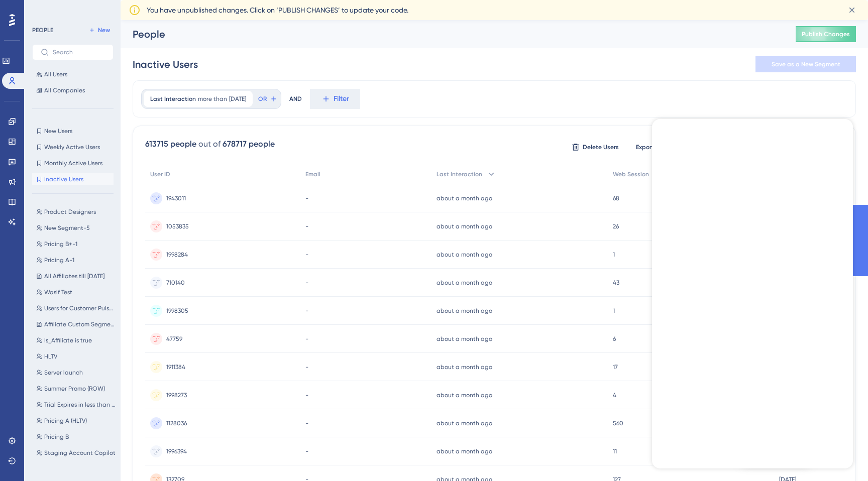 This screenshot has width=868, height=481. I want to click on button: Users for Customer Pulse Survey 2025, so click(76, 308).